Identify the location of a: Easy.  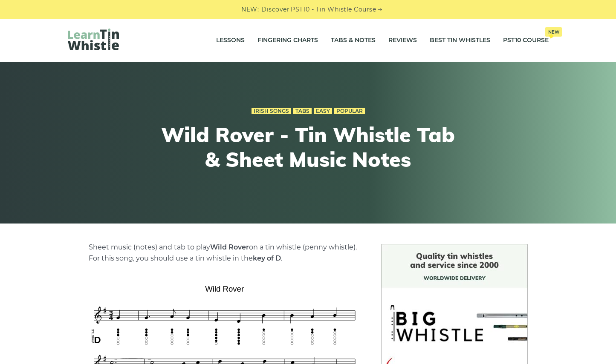
(322, 111).